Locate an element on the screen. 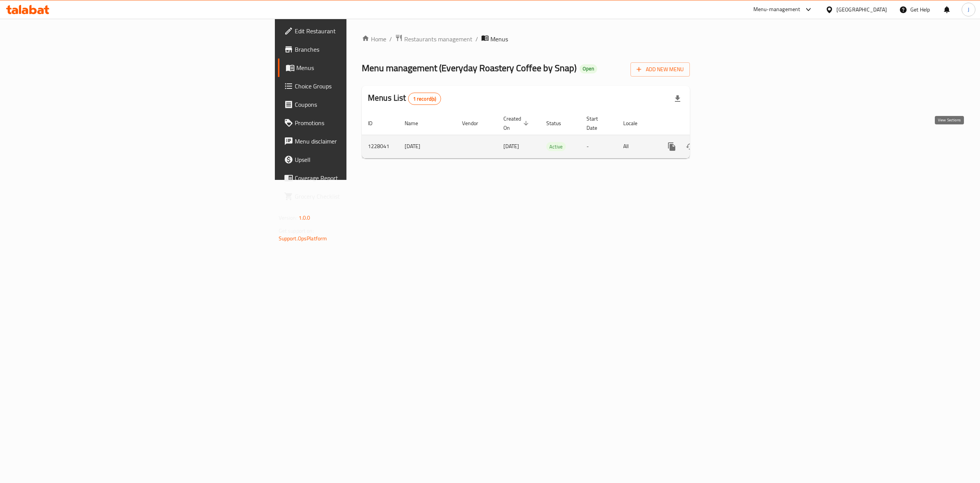 Image resolution: width=980 pixels, height=483 pixels. a: Support.OpsPlatform is located at coordinates (303, 238).